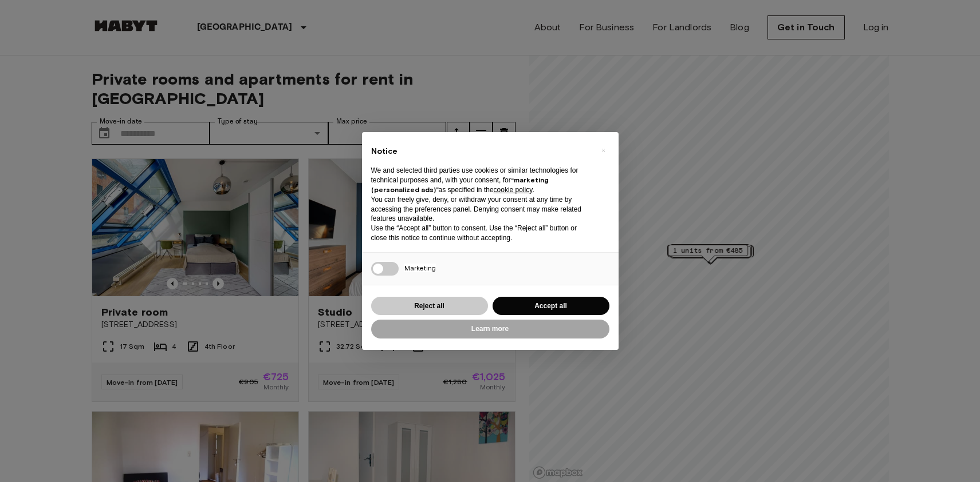 The image size is (980, 482). What do you see at coordinates (490, 329) in the screenshot?
I see `button: Learn more` at bounding box center [490, 329].